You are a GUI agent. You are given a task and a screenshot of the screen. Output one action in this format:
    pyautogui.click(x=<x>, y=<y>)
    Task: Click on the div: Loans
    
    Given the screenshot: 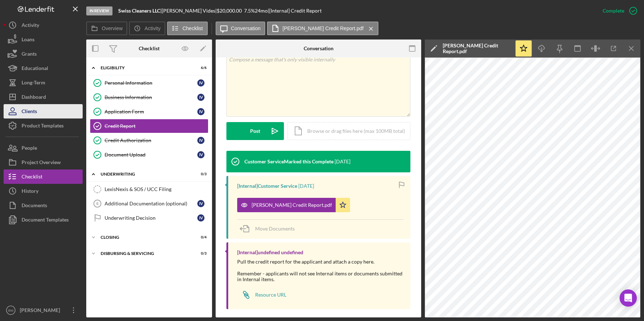 What is the action you would take?
    pyautogui.click(x=28, y=40)
    